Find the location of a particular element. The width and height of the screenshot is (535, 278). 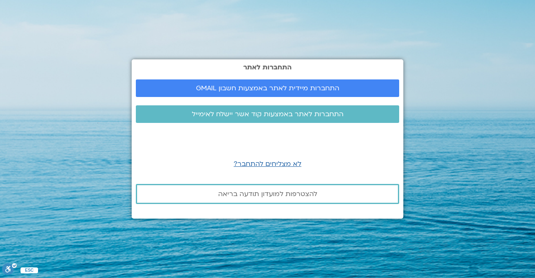

a: לא מצליחים להתחבר? is located at coordinates (267, 164).